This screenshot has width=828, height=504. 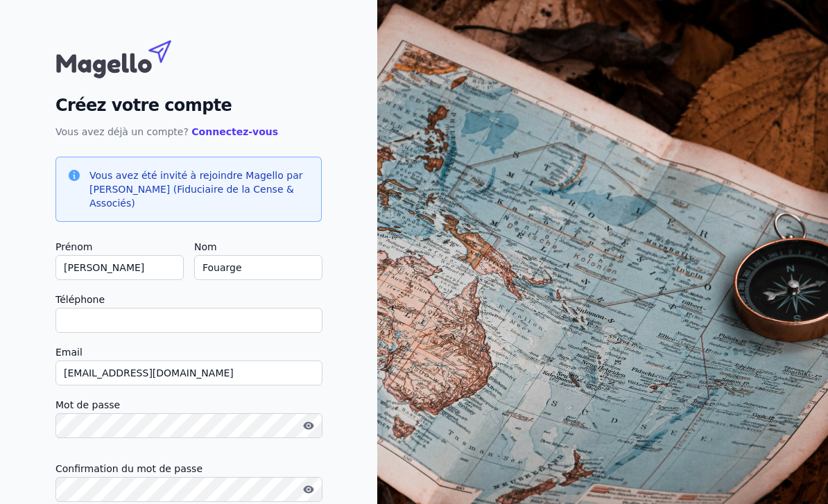 I want to click on label: Téléphone, so click(x=189, y=299).